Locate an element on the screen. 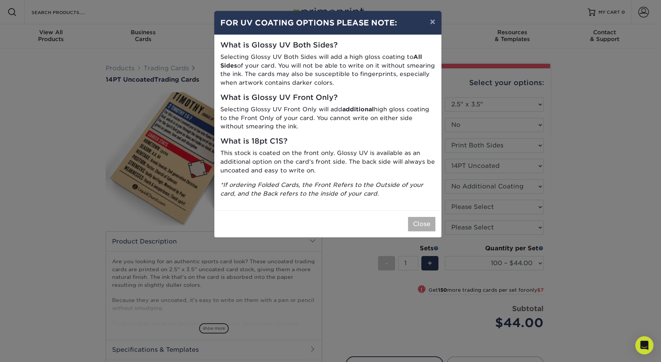 The image size is (661, 362). strong: additional is located at coordinates (358, 109).